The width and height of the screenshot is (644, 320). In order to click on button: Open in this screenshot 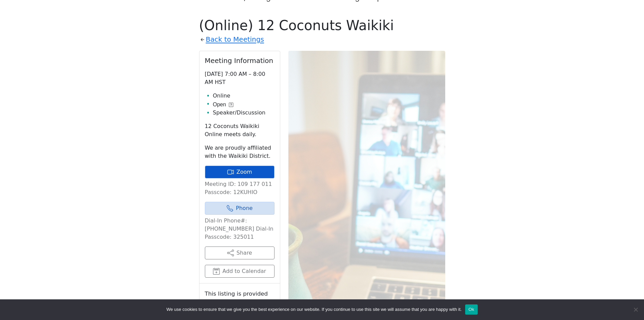, I will do `click(223, 105)`.